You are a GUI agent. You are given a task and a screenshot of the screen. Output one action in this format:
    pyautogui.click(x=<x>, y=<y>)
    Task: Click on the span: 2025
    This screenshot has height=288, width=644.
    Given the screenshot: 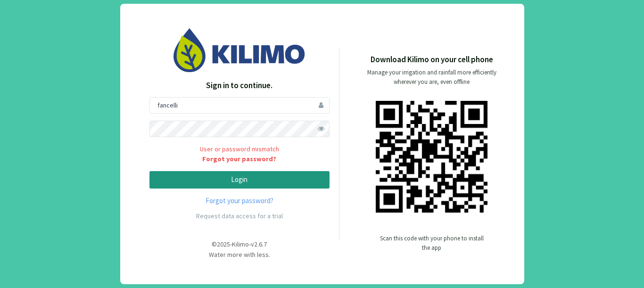 What is the action you would take?
    pyautogui.click(x=224, y=244)
    